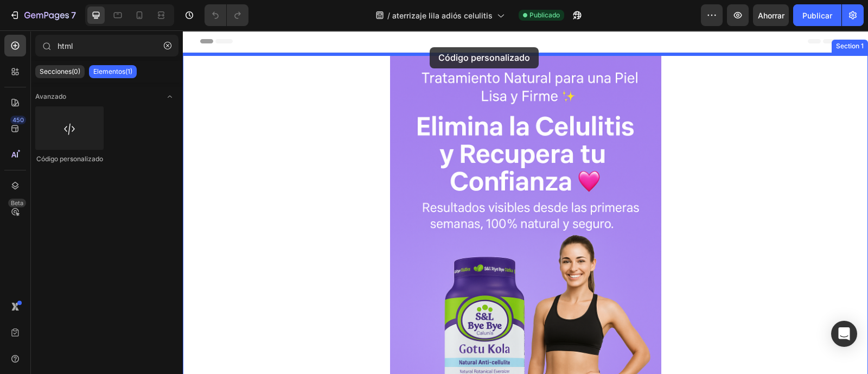 Image resolution: width=868 pixels, height=374 pixels. What do you see at coordinates (817, 15) in the screenshot?
I see `button: Publicar` at bounding box center [817, 15].